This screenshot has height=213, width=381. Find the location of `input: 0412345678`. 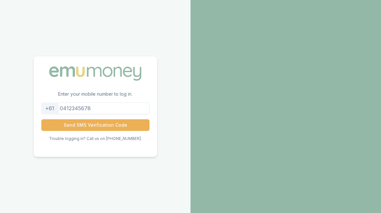

input: 0412345678 is located at coordinates (95, 108).